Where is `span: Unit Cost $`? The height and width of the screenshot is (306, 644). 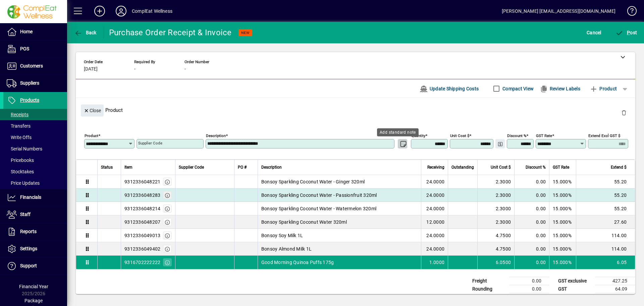
span: Unit Cost $ is located at coordinates (501, 167).